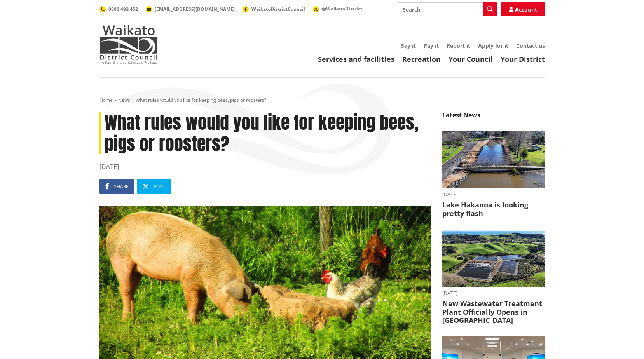  What do you see at coordinates (493, 174) in the screenshot?
I see `a: A serene riverside scene with a clear blue sky, featuring a small bridge over a reflective river,...` at bounding box center [493, 174].